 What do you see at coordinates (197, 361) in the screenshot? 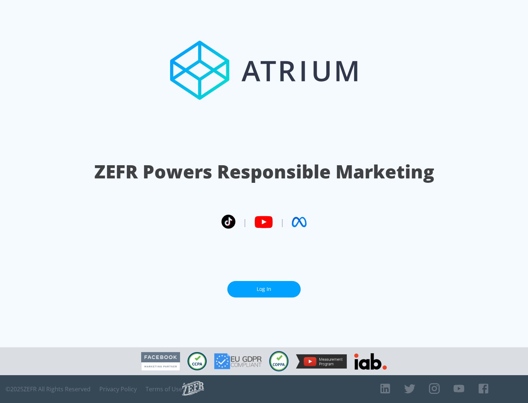
I see `img: CCPA Compliant` at bounding box center [197, 361].